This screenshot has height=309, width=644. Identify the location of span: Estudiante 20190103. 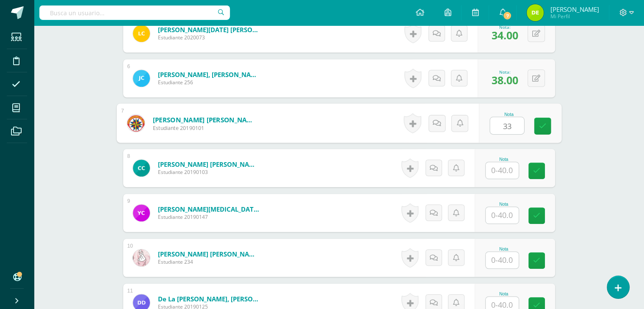
(209, 172).